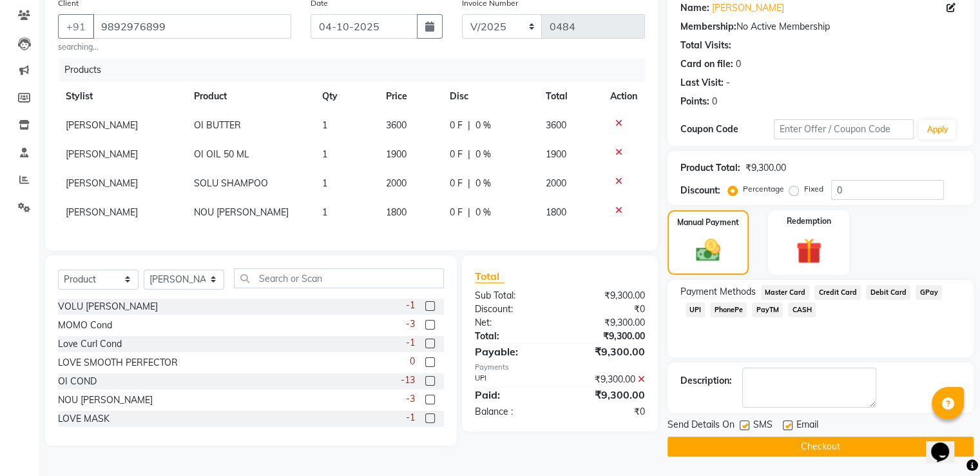 The height and width of the screenshot is (476, 980). Describe the element at coordinates (512, 295) in the screenshot. I see `div: Sub Total:` at that location.